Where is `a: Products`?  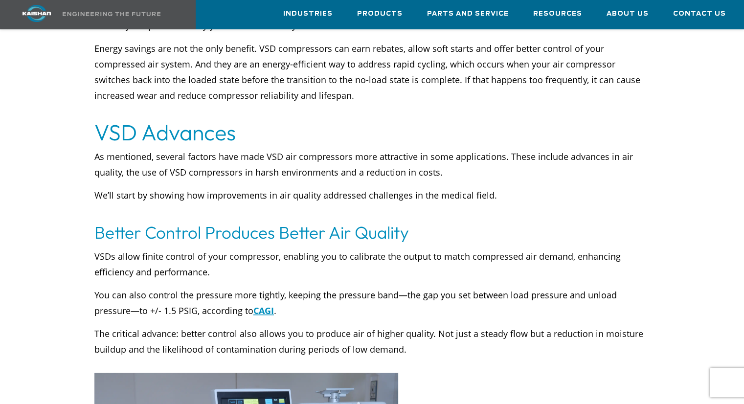 a: Products is located at coordinates (380, 14).